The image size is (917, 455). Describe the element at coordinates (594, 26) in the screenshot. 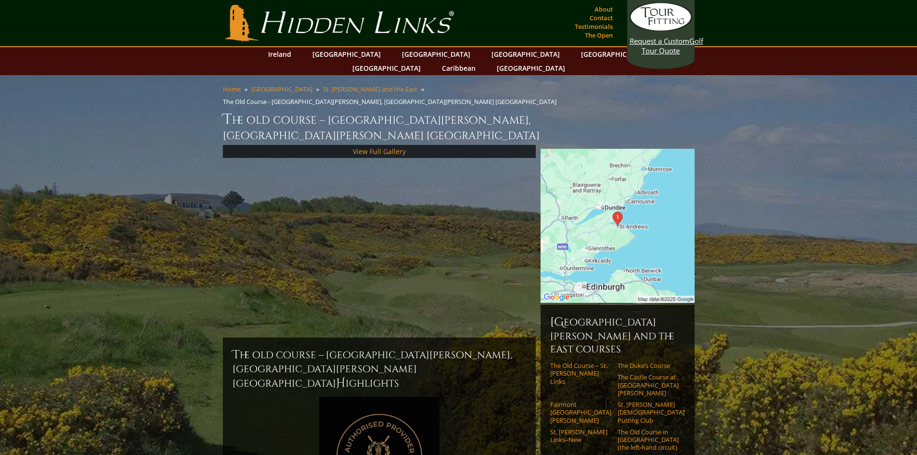

I see `a: Testimonials` at that location.